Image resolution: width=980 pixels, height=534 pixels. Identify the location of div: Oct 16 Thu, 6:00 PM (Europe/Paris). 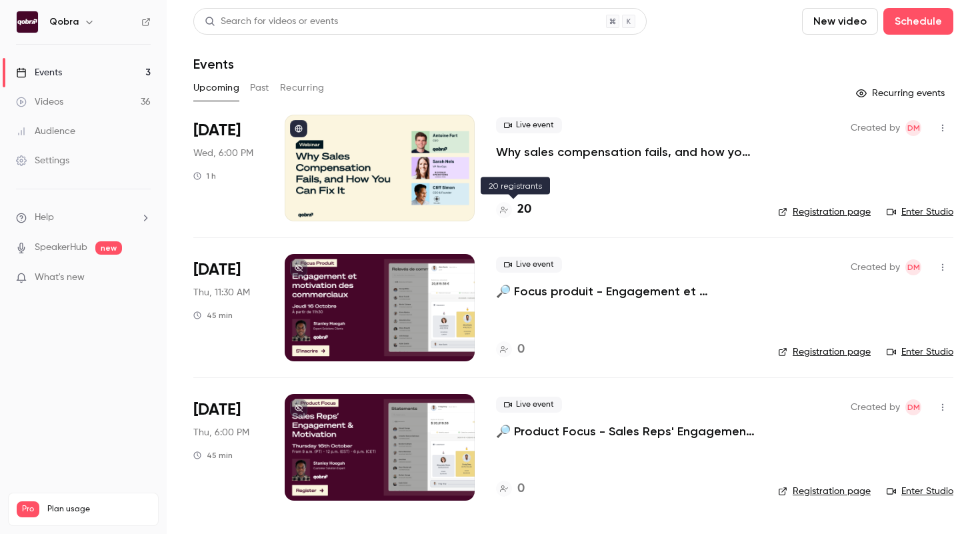
(228, 447).